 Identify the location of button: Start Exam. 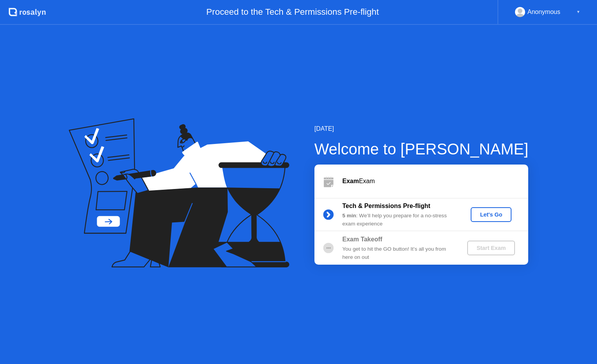
(491, 248).